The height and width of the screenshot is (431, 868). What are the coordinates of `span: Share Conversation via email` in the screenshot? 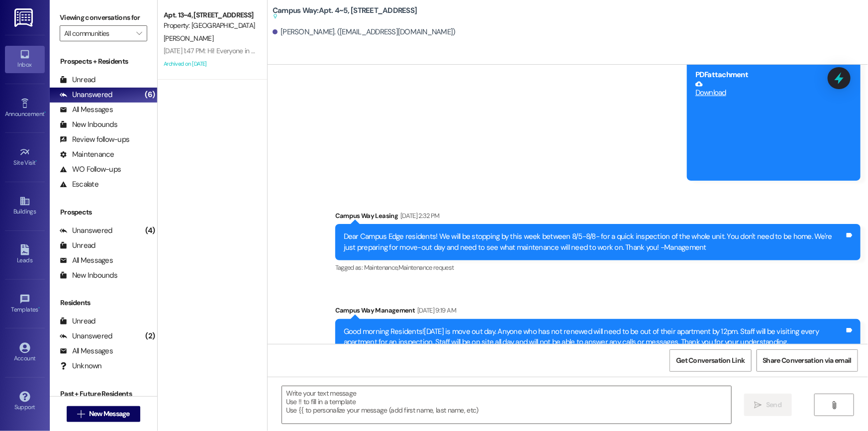 It's located at (808, 361).